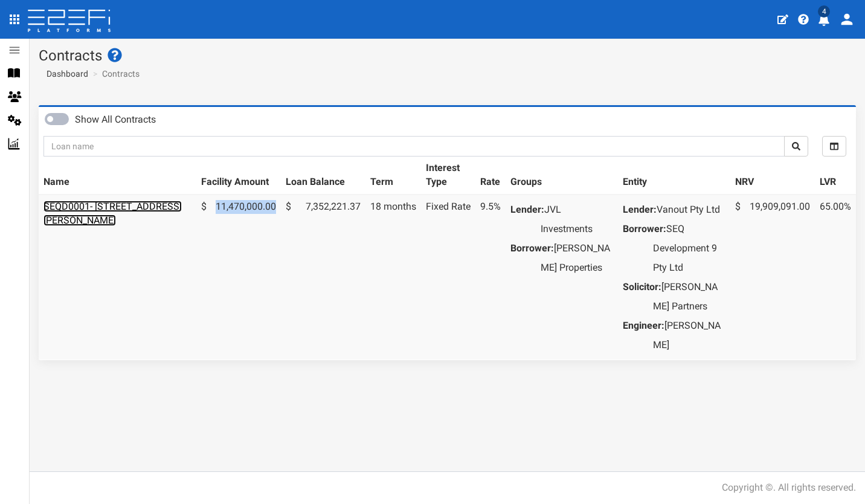  What do you see at coordinates (117, 175) in the screenshot?
I see `th: Name` at bounding box center [117, 175].